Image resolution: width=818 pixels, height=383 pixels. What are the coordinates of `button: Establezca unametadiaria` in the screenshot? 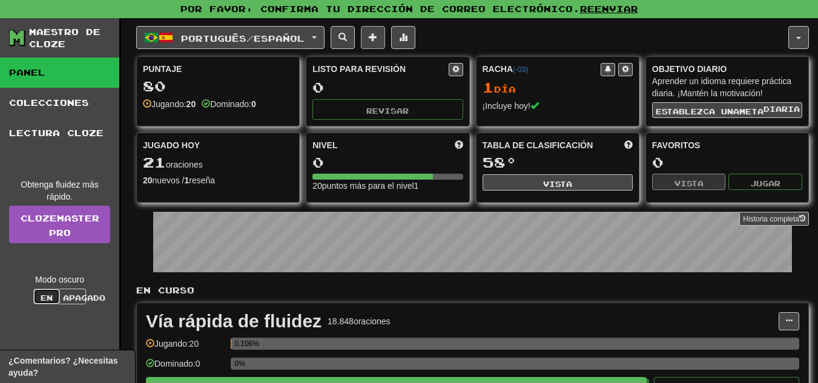 It's located at (727, 110).